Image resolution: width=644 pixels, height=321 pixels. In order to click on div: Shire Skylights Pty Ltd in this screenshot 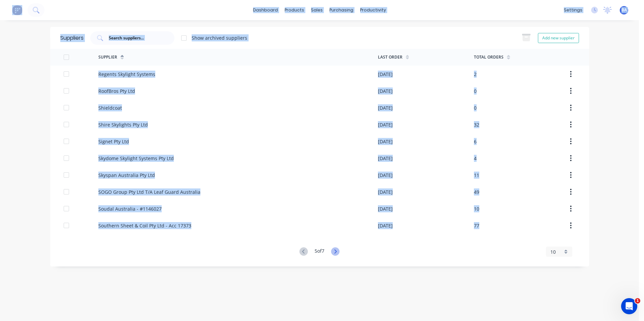, I will do `click(123, 124)`.